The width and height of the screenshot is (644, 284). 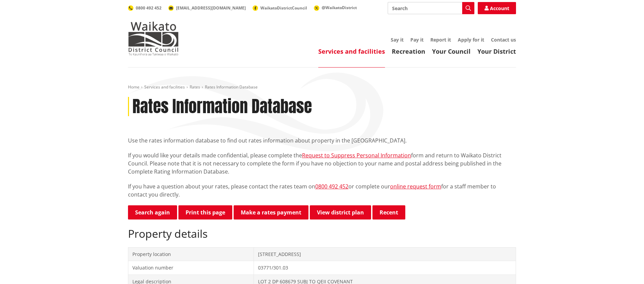 What do you see at coordinates (322, 141) in the screenshot?
I see `p: Use the rates information database to find out rates information about property in the [GEOGRAPHI...` at bounding box center [322, 141].